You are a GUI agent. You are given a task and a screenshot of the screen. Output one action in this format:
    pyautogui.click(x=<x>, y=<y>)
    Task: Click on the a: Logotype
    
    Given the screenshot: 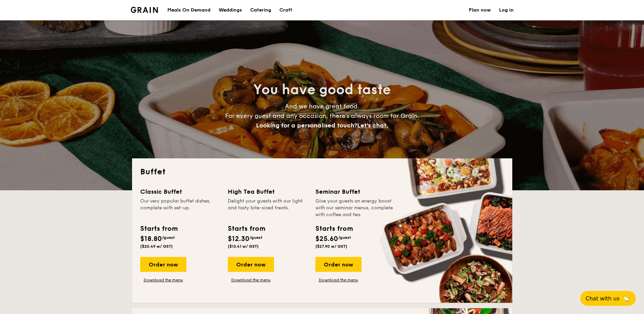 What is the action you would take?
    pyautogui.click(x=144, y=10)
    